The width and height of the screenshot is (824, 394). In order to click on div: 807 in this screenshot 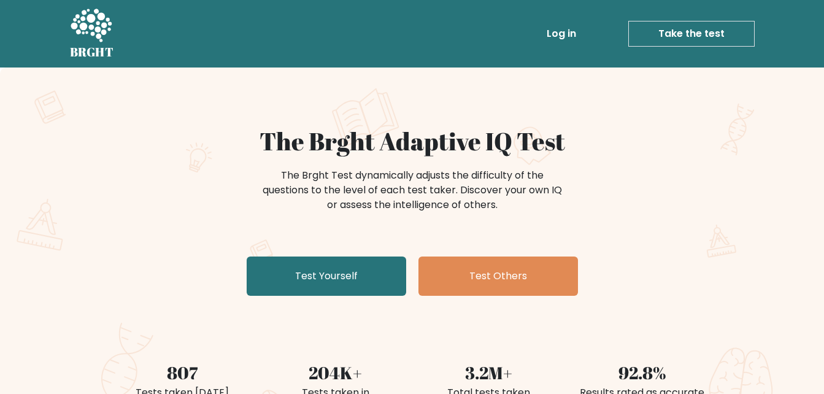, I will do `click(182, 373)`.